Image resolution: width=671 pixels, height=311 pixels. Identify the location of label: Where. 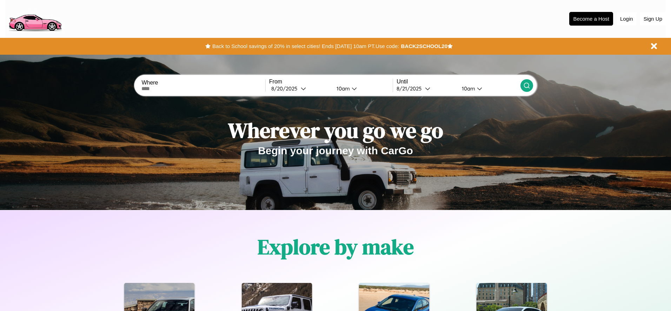
(203, 83).